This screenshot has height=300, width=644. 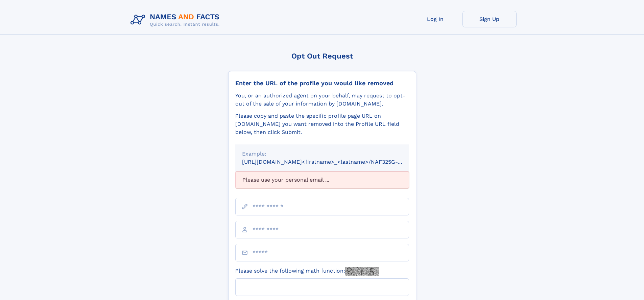 I want to click on div: You, or an authorized agent on your behalf, may request to opt-out of the sale of your informatio..., so click(x=322, y=99).